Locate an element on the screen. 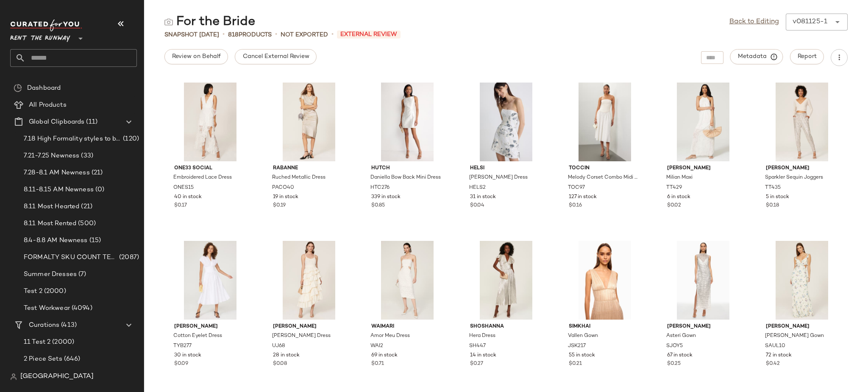  span: FORMALTY SKU COUNT TEST is located at coordinates (71, 257).